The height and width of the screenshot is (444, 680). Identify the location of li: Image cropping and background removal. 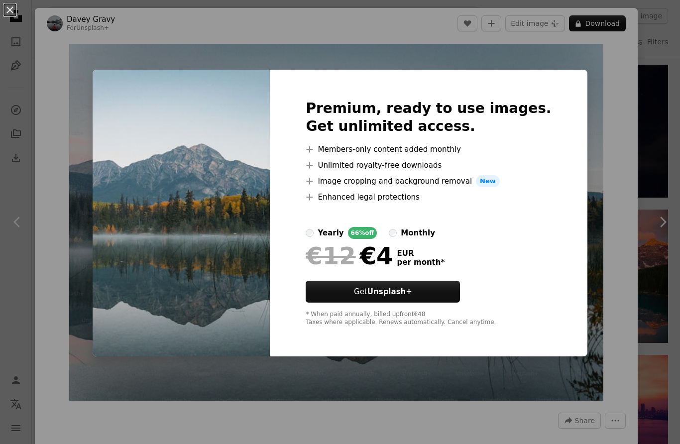
(428, 181).